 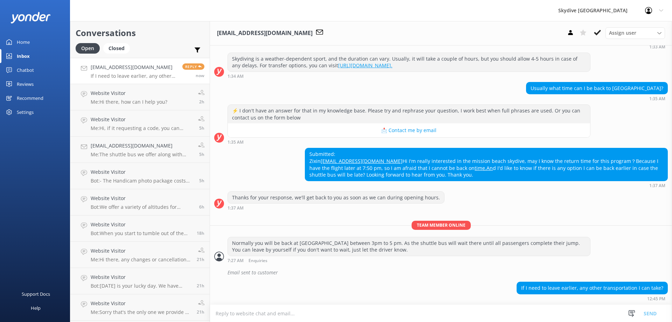 What do you see at coordinates (140, 202) in the screenshot?
I see `a: Website VisitorBot:We offer a variety of altitudes for skydiving, with all dropzones providing ju...` at bounding box center [140, 202].